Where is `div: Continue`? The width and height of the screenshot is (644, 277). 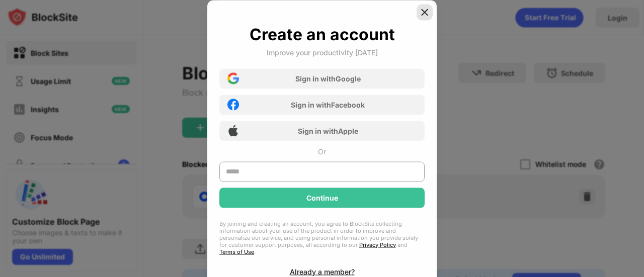
div: Continue is located at coordinates (322, 198).